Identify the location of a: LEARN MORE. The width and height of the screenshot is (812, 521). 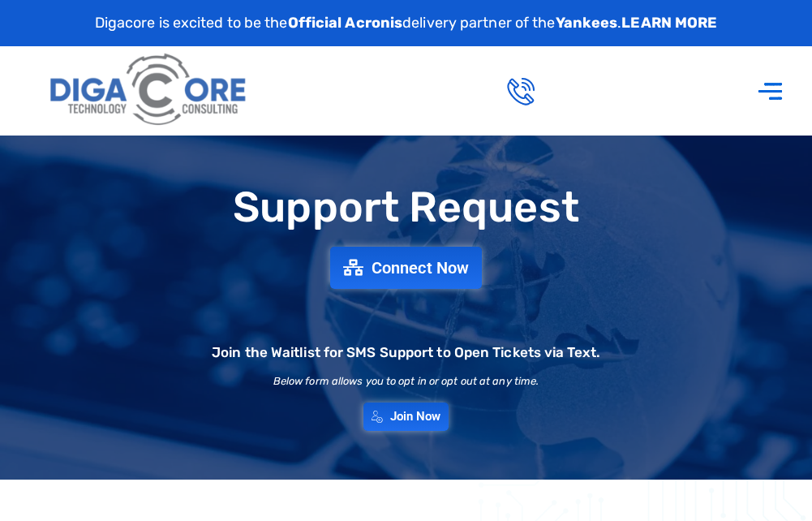
(669, 22).